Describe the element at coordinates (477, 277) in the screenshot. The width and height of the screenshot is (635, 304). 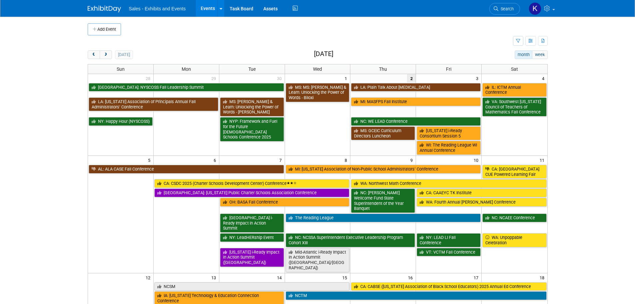
I see `span: 17` at that location.